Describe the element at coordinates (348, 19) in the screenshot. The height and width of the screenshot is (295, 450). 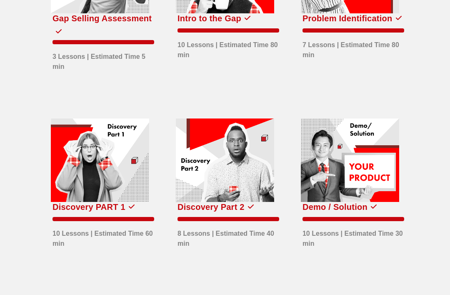
I see `div: Problem Identification` at that location.